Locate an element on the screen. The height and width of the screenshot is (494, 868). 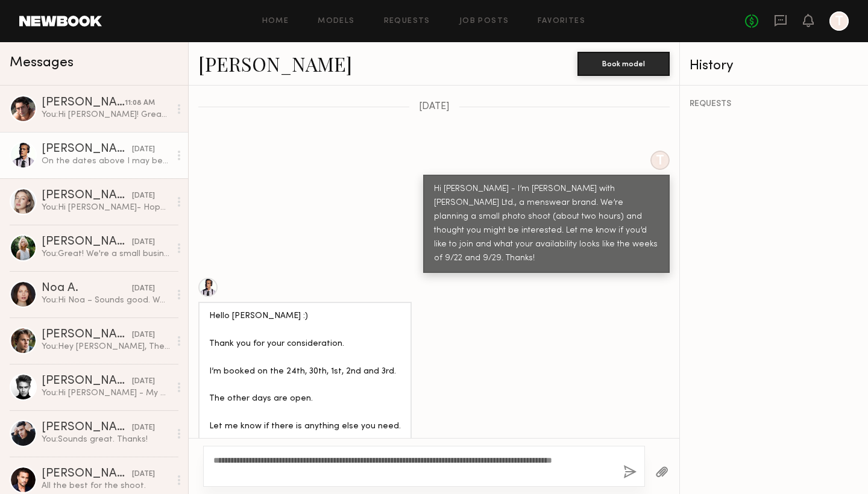
a: Book model is located at coordinates (624, 63).